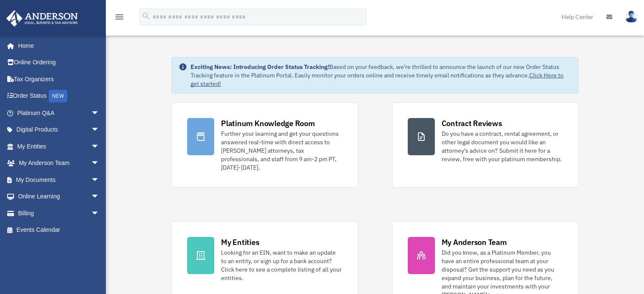  What do you see at coordinates (260, 67) in the screenshot?
I see `strong: Exciting News: Introducing Order Status Tracking!` at bounding box center [260, 67].